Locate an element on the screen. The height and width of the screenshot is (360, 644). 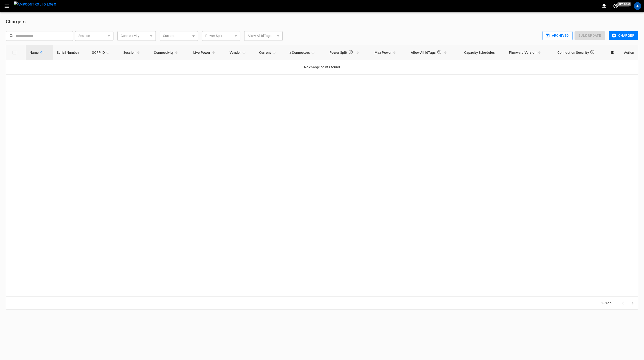
span: Live Power is located at coordinates (205, 53).